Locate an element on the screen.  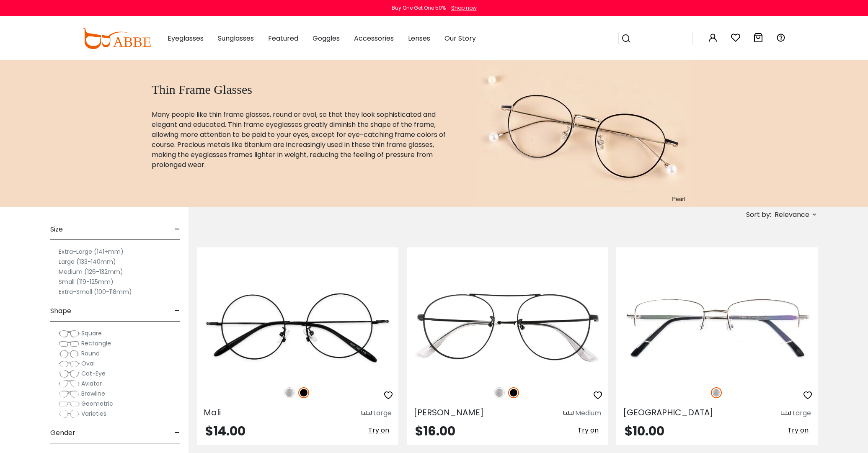
span: Goggles is located at coordinates (326, 38).